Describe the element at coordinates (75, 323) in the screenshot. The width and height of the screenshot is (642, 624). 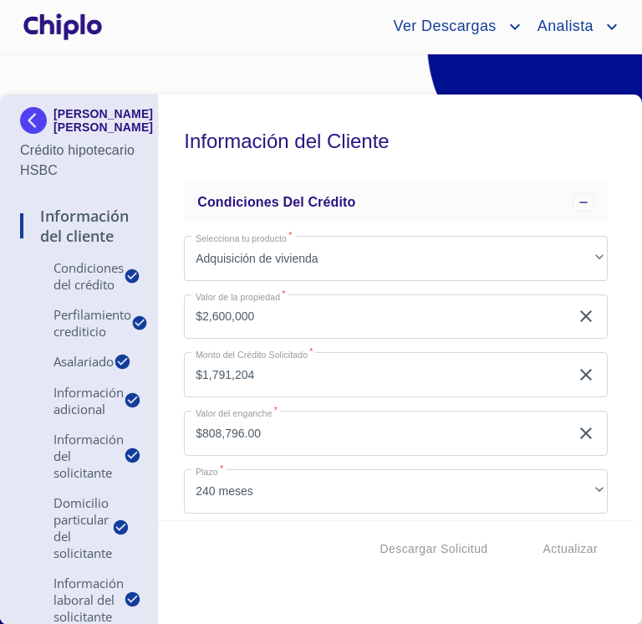
I see `p: Perfilamiento crediticio` at that location.